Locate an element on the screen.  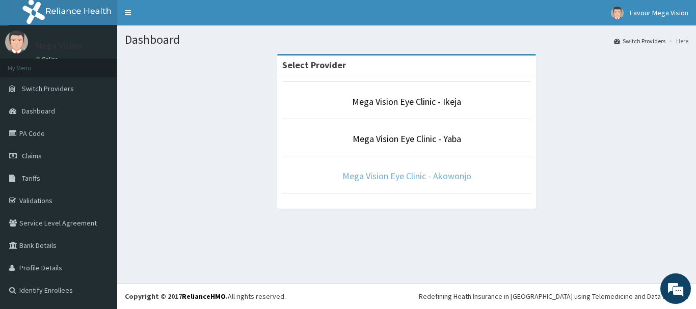
span: We're online! is located at coordinates (100, 142).